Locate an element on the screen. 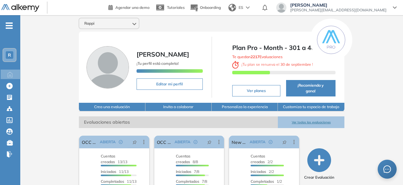 The image size is (403, 185). b: 30 de septiembre is located at coordinates (295, 64).